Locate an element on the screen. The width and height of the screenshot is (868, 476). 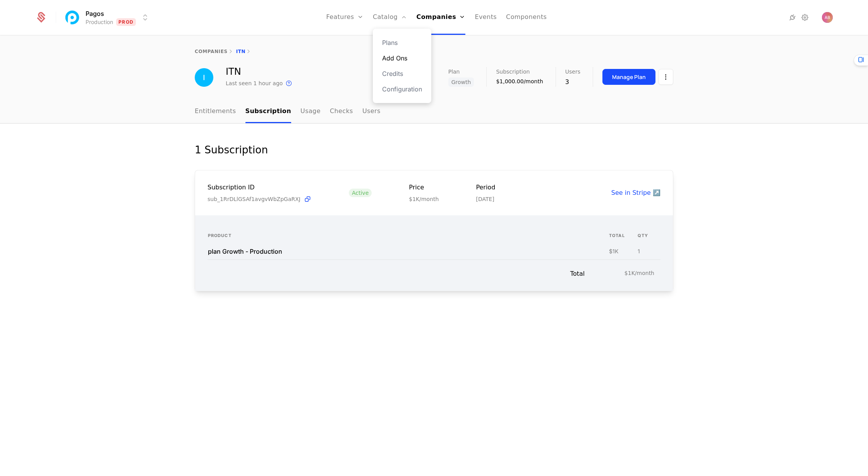
a: See in Stripe ↗️ is located at coordinates (636, 192).